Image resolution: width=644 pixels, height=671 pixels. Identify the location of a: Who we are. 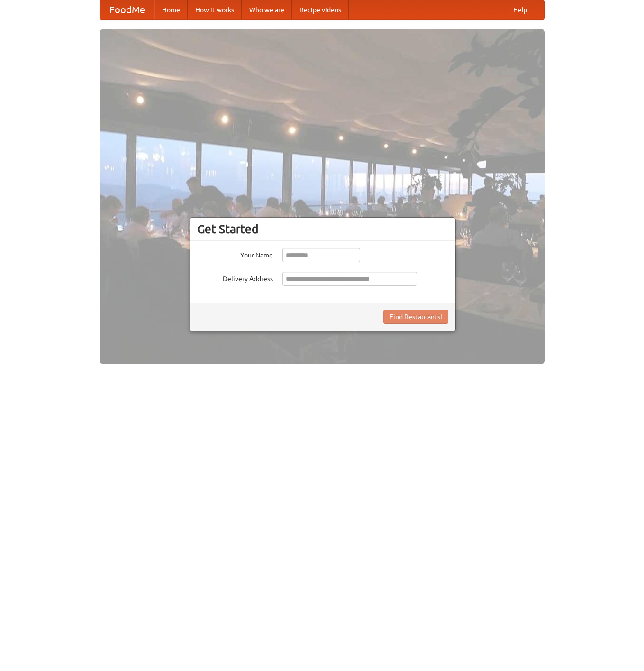
(267, 10).